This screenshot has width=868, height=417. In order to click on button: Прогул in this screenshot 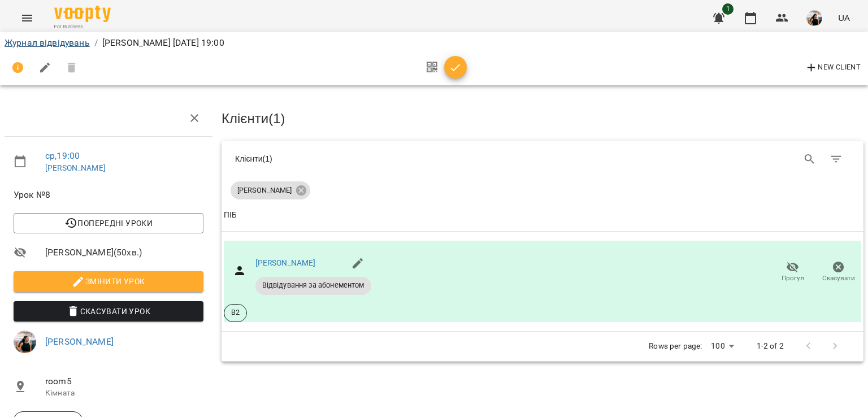, I will do `click(793, 272)`.